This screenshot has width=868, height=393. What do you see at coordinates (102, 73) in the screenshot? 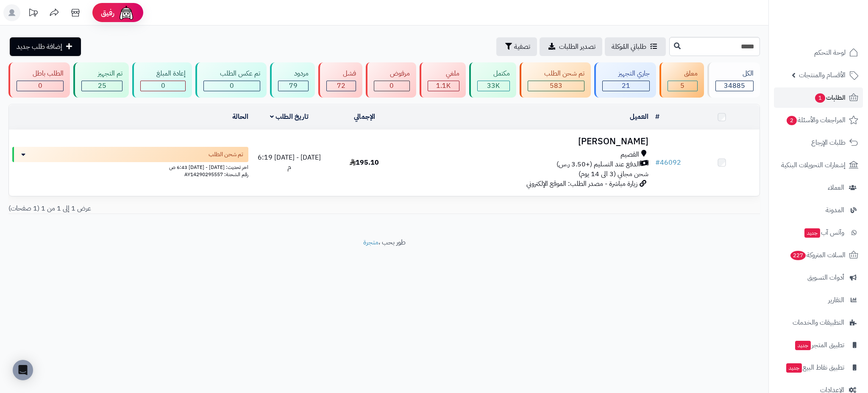
I see `div: تم التجهيز` at bounding box center [102, 73].